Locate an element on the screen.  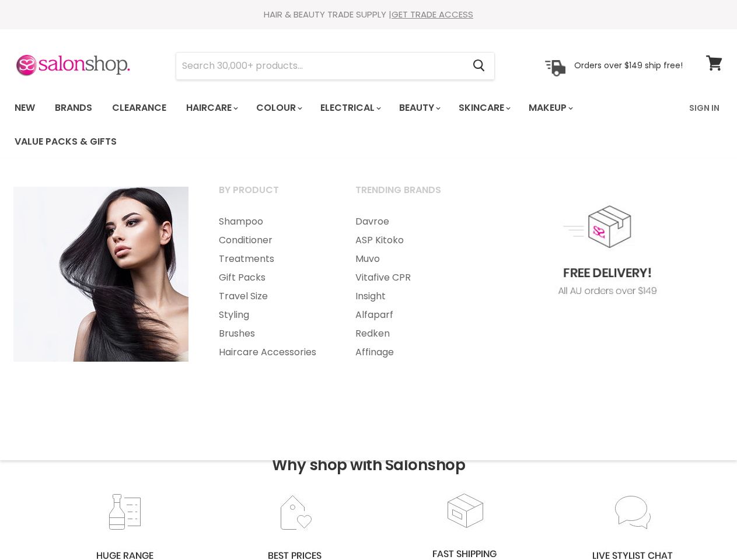
a: GET TRADE ACCESS is located at coordinates (433, 14).